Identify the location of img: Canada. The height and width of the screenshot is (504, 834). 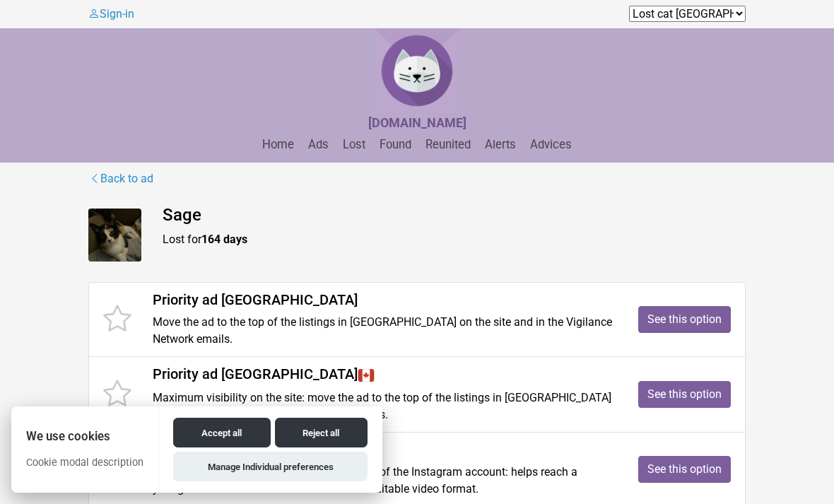
(366, 375).